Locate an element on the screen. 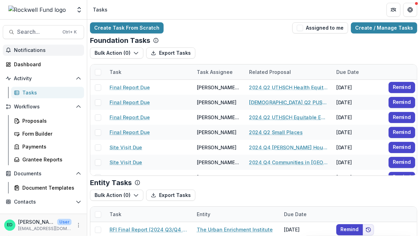  div: Entity is located at coordinates (236, 214).